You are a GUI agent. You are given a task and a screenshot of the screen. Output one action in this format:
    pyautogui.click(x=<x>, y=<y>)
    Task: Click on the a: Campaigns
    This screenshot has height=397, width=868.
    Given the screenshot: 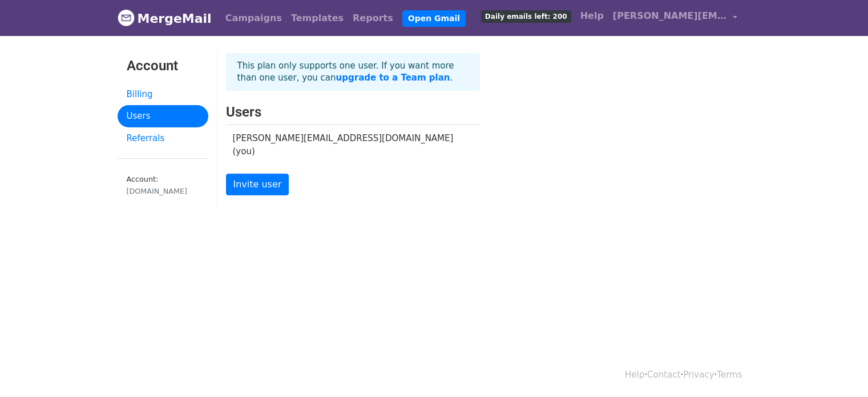 What is the action you would take?
    pyautogui.click(x=254, y=18)
    